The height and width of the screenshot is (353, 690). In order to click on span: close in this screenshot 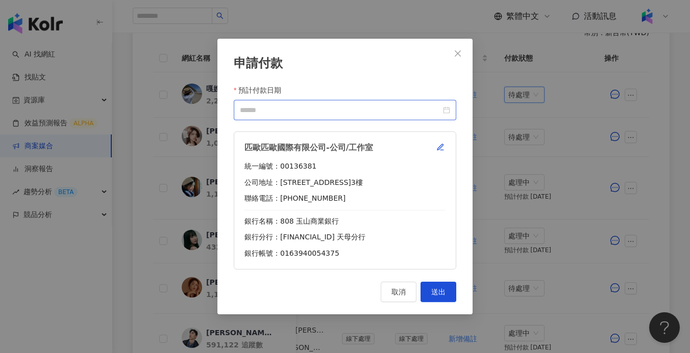, I will do `click(458, 54)`.